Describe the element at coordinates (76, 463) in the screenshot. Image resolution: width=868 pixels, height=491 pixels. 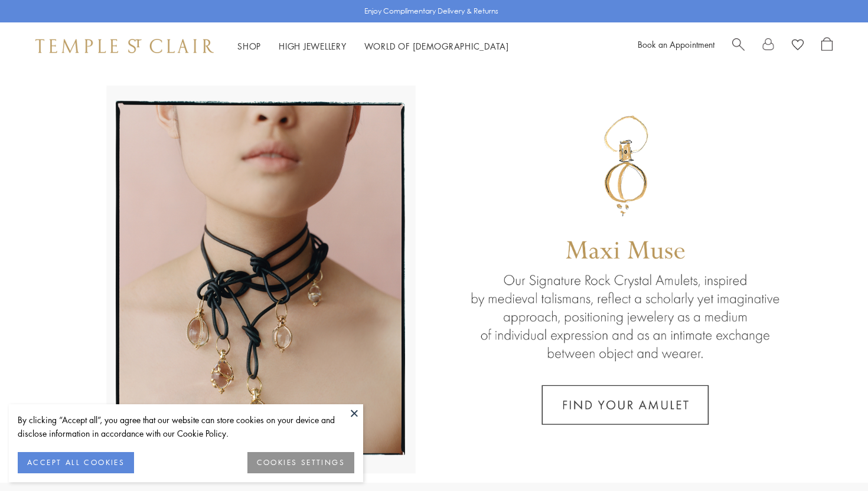
I see `button: ACCEPT ALL COOKIES` at that location.